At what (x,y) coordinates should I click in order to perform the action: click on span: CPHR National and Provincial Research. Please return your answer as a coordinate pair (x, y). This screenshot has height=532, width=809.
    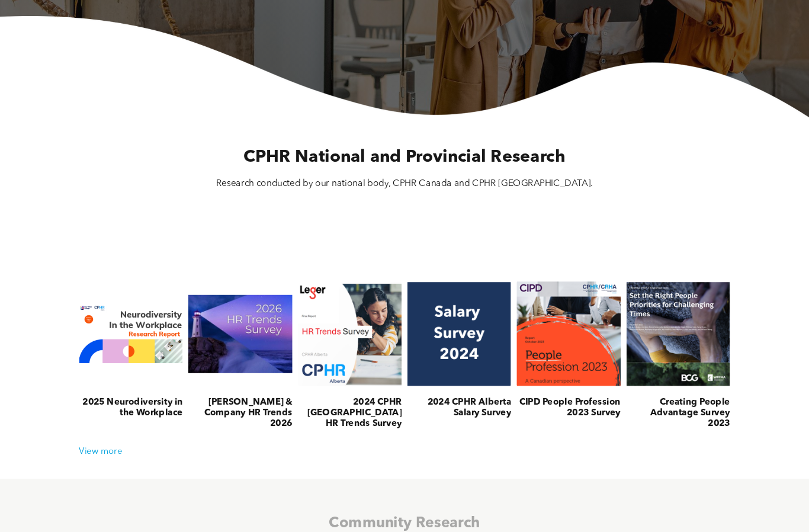
    Looking at the image, I should click on (404, 157).